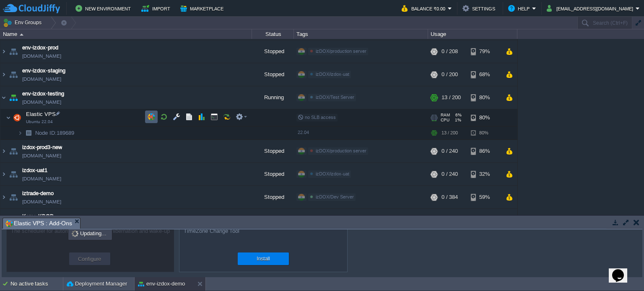 The width and height of the screenshot is (644, 291). I want to click on span: iztrade-demo, so click(38, 193).